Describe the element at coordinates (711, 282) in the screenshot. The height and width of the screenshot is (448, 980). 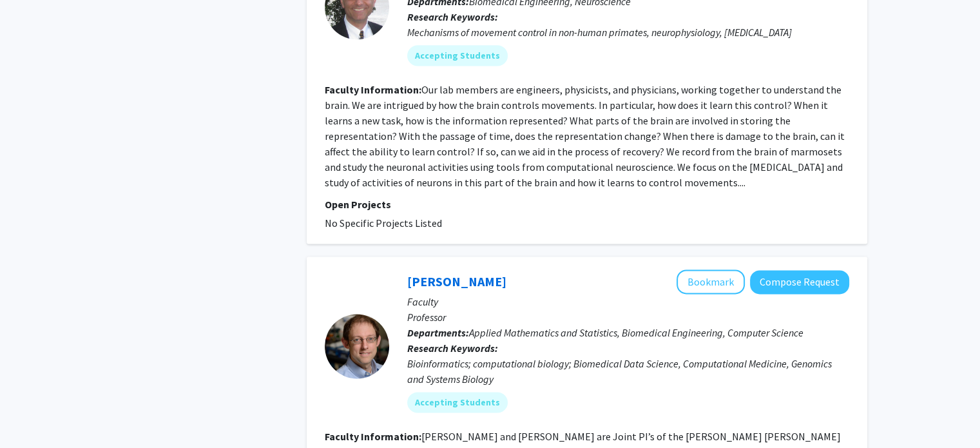
I see `button: Add Joel Bader to Bookmarks` at that location.